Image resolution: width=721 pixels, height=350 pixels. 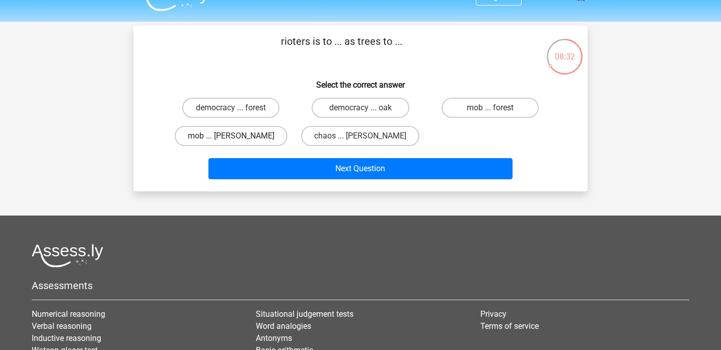 What do you see at coordinates (305, 314) in the screenshot?
I see `a: Situational judgement tests` at bounding box center [305, 314].